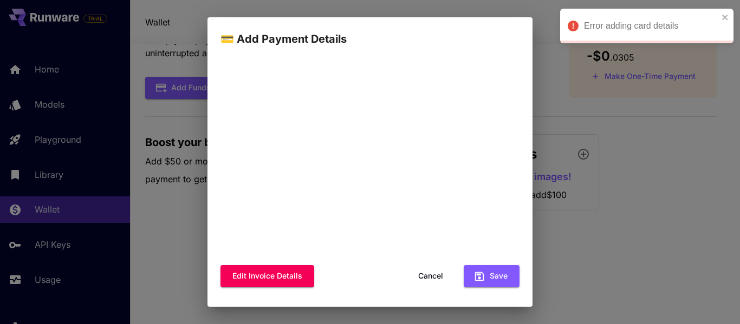 This screenshot has width=740, height=324. I want to click on h2: 💳 Add Payment Details, so click(370, 32).